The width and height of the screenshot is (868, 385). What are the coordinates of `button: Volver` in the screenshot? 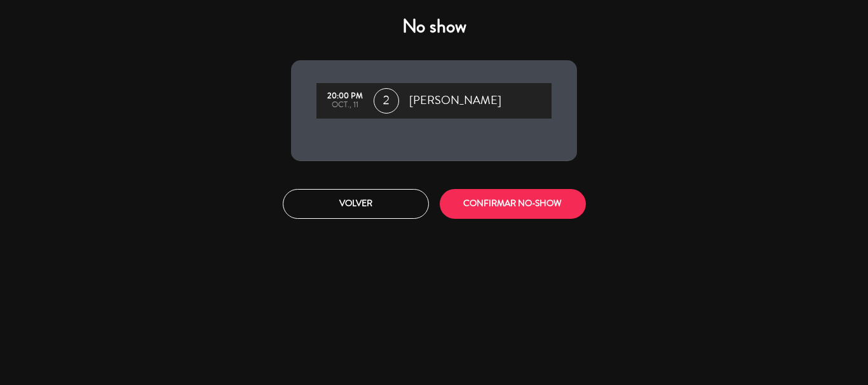 It's located at (355, 204).